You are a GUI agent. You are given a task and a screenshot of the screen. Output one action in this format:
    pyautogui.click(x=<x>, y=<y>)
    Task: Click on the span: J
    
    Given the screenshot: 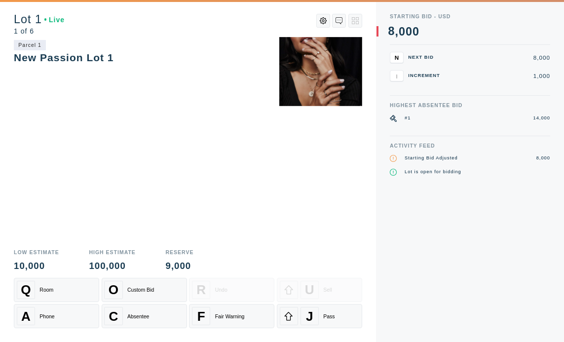 What is the action you would take?
    pyautogui.click(x=310, y=316)
    